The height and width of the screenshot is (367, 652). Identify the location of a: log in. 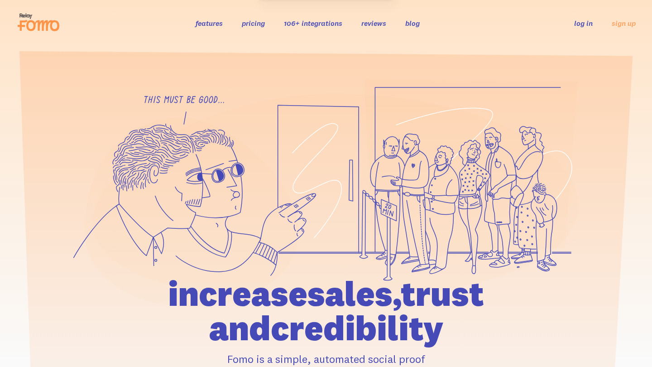
(583, 23).